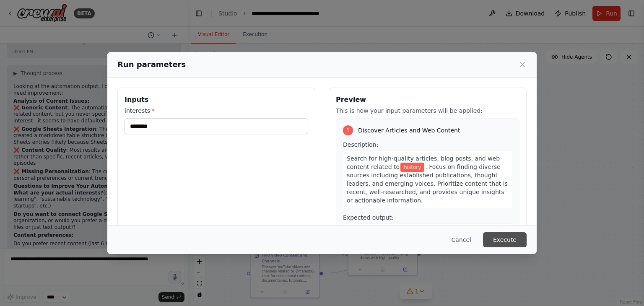 This screenshot has width=644, height=306. What do you see at coordinates (216, 100) in the screenshot?
I see `h3: Inputs` at bounding box center [216, 100].